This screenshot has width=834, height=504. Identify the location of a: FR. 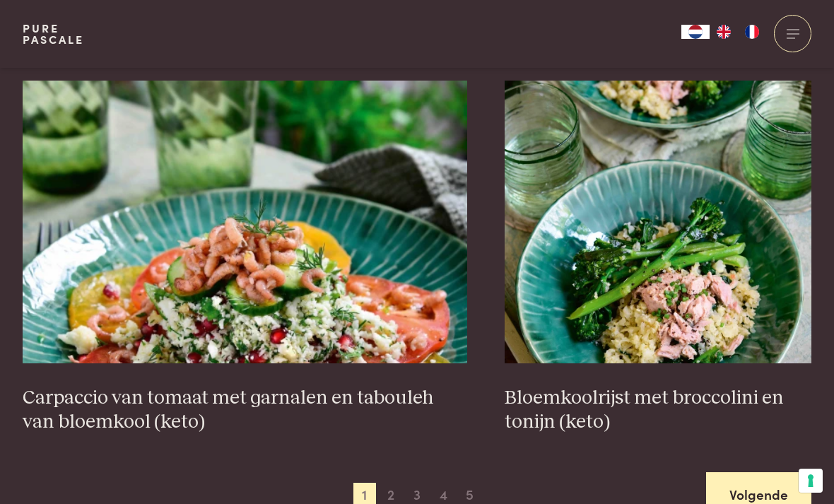
(751, 32).